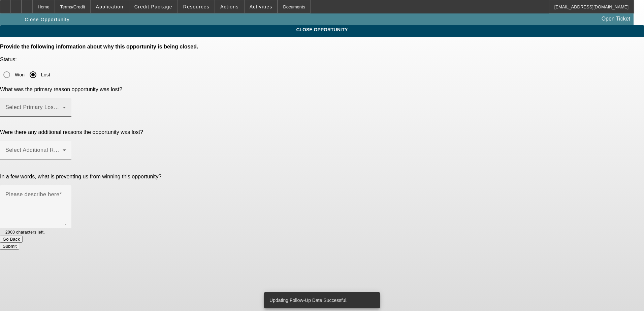  What do you see at coordinates (39, 150) in the screenshot?
I see `mat-label: Select Additional Reasons` at bounding box center [39, 150].